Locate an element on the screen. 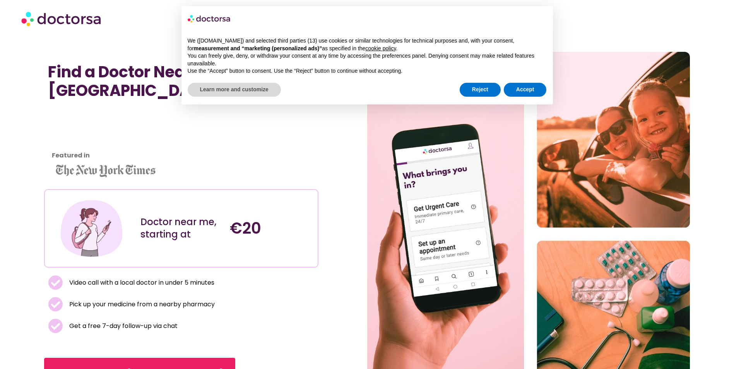 The width and height of the screenshot is (734, 369). img: logo is located at coordinates (209, 19).